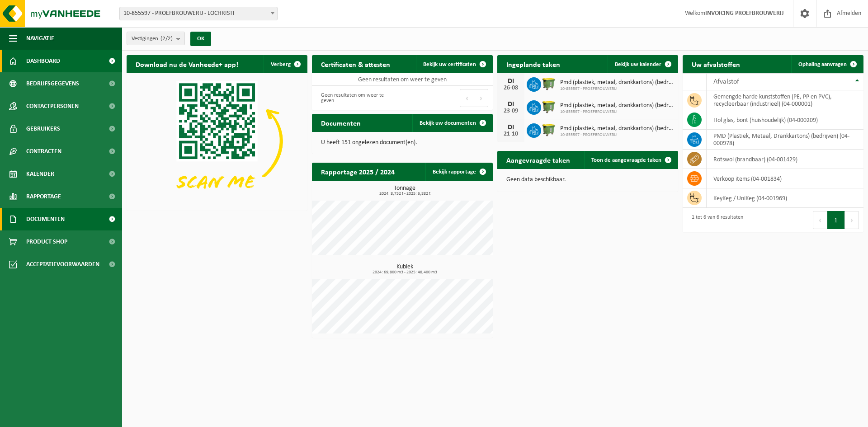 Image resolution: width=868 pixels, height=427 pixels. I want to click on span: Bekijk uw certificaten, so click(449, 64).